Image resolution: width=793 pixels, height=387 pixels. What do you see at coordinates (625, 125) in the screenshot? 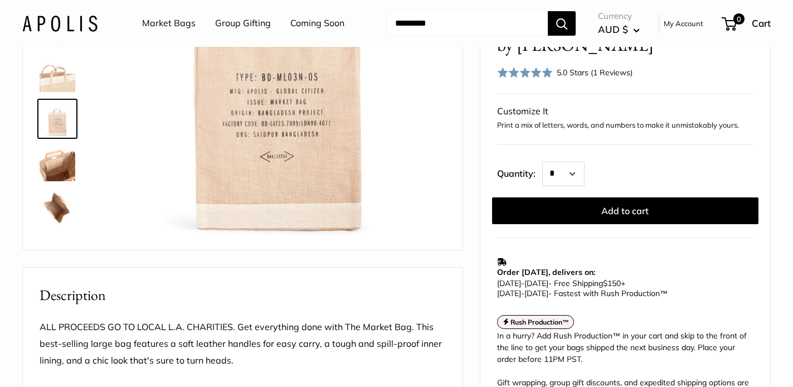
I see `p: Print a mix of letters, words, and numbers to make it unmistakably yours.` at bounding box center [625, 125].